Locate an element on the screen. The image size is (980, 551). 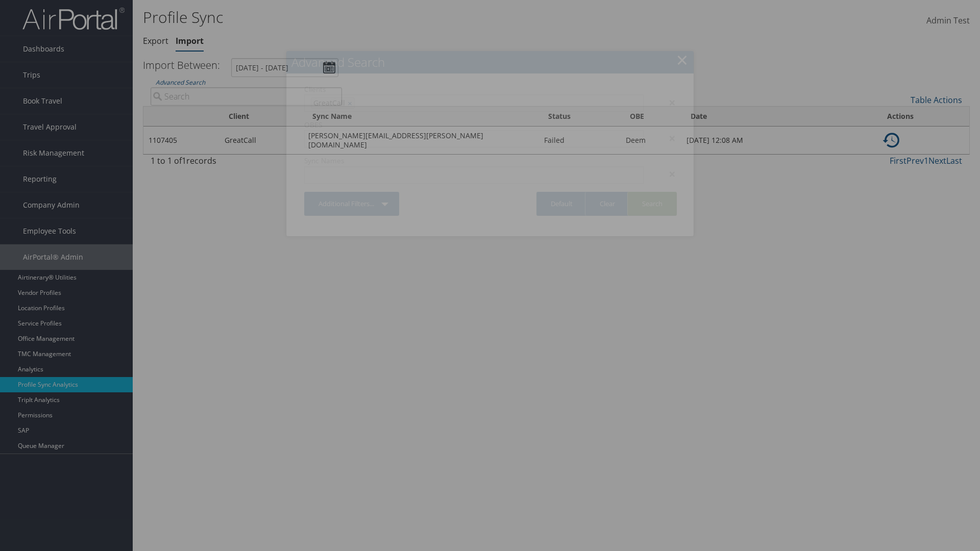
a: Default is located at coordinates (562, 203).